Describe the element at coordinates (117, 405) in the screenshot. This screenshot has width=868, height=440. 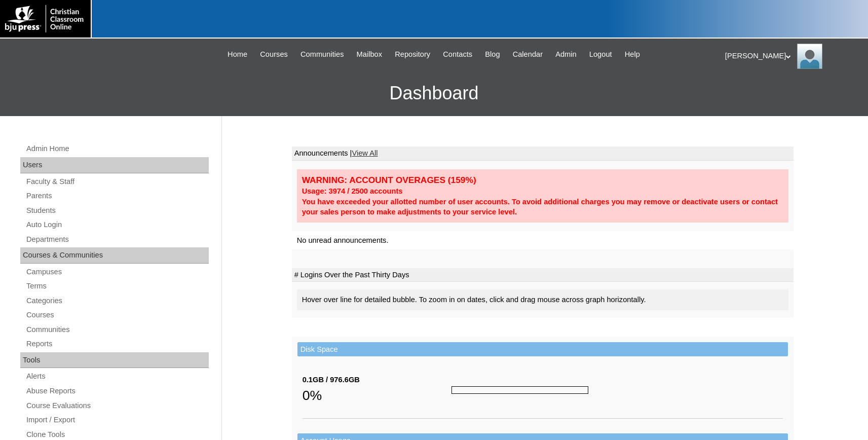
I see `a: Course Evaluations` at that location.